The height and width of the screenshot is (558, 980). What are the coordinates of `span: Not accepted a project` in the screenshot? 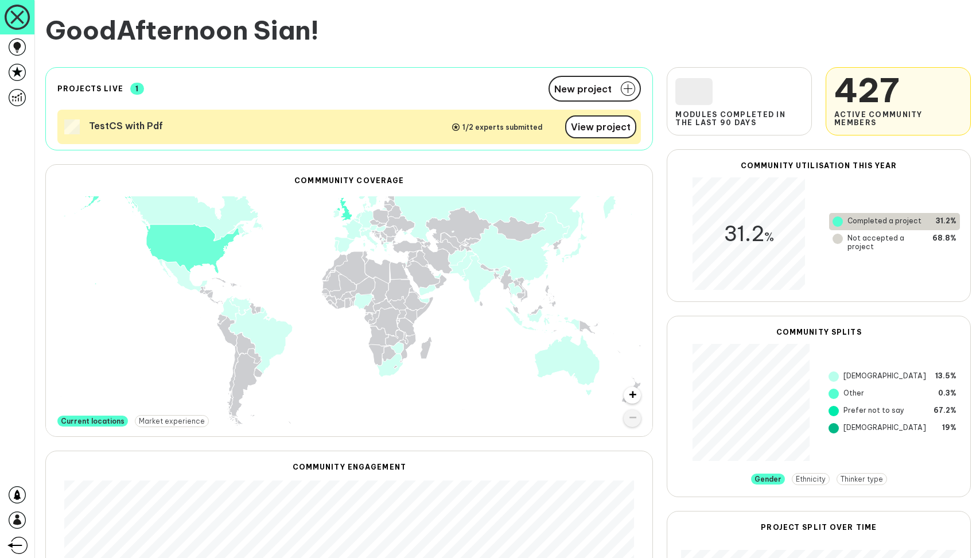 It's located at (885, 242).